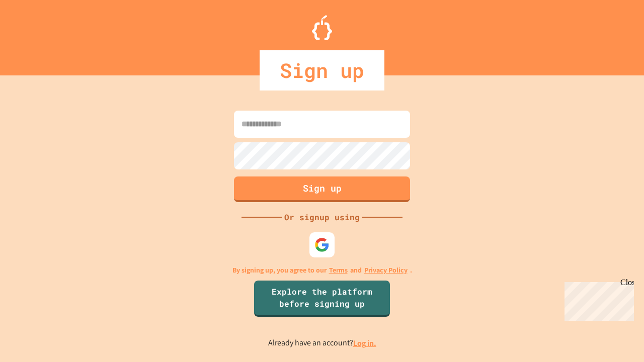 Image resolution: width=644 pixels, height=362 pixels. Describe the element at coordinates (386, 270) in the screenshot. I see `a: Privacy Policy` at that location.